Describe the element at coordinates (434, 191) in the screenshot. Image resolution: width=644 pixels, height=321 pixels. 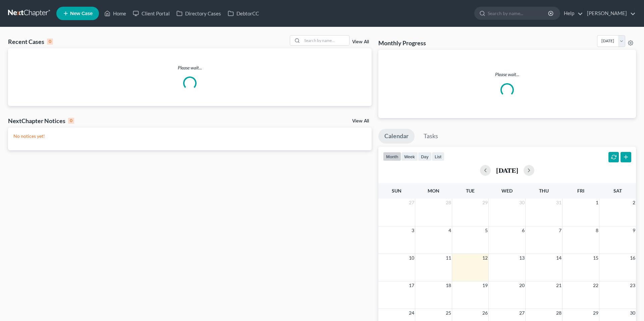
I see `span: Mon` at that location.